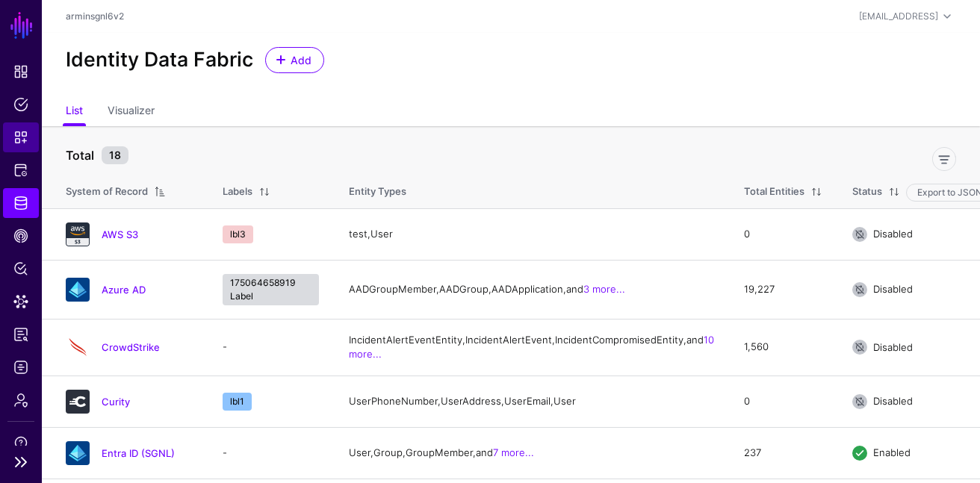 This screenshot has width=980, height=483. Describe the element at coordinates (21, 368) in the screenshot. I see `span: Logs` at that location.